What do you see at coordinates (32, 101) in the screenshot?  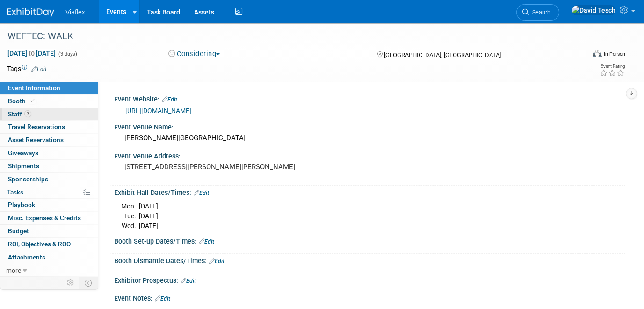 I see `i: Booth reservation complete` at bounding box center [32, 101].